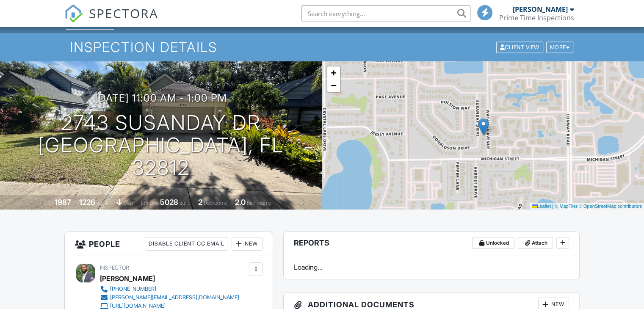  What do you see at coordinates (149, 202) in the screenshot?
I see `span: Lot Size` at bounding box center [149, 202].